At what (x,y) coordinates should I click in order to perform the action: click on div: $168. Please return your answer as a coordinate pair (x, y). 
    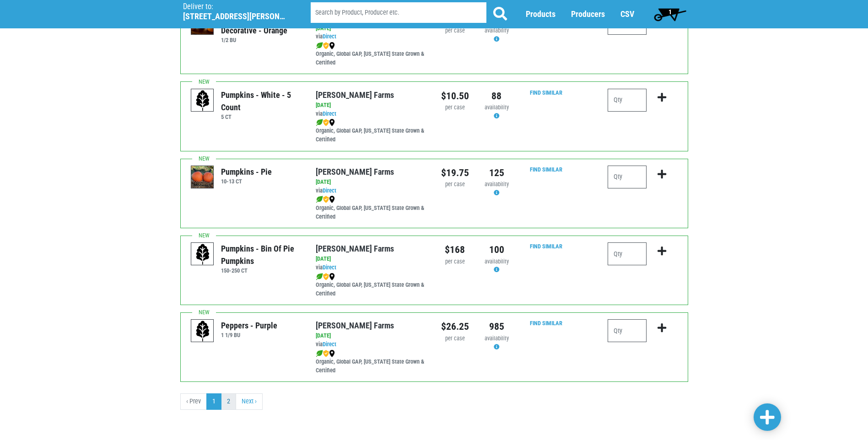
    Looking at the image, I should click on (455, 249).